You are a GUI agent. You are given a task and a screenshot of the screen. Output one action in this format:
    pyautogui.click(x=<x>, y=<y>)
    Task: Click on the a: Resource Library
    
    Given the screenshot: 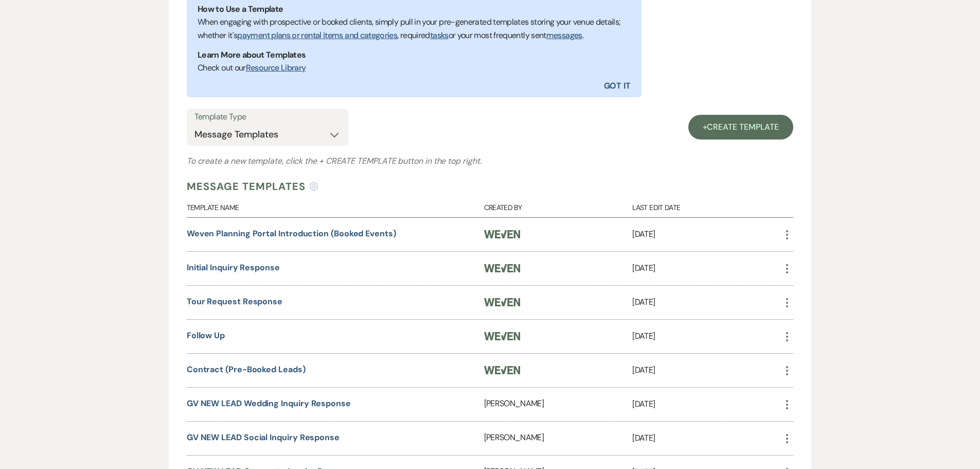 What is the action you would take?
    pyautogui.click(x=276, y=67)
    